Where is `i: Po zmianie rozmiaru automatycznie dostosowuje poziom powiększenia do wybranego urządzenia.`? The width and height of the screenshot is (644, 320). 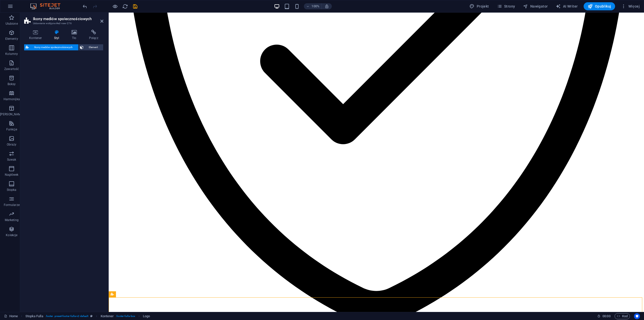
i: Po zmianie rozmiaru automatycznie dostosowuje poziom powiększenia do wybranego urządzenia. is located at coordinates (327, 6).